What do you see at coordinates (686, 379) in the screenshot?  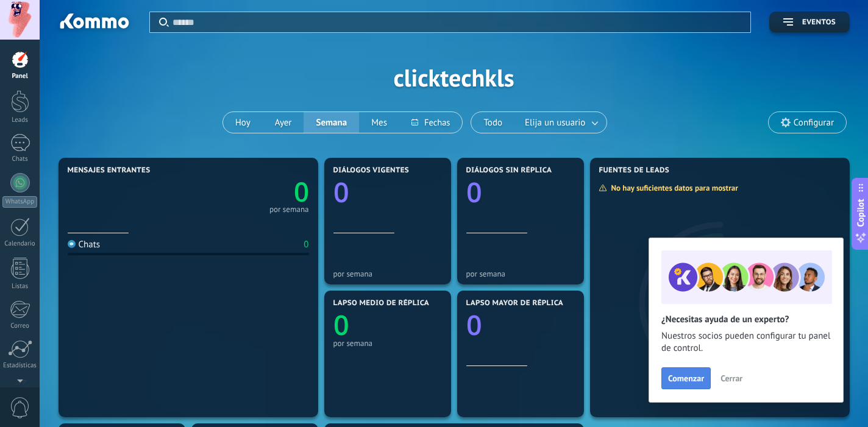 I see `span: Comenzar` at bounding box center [686, 379].